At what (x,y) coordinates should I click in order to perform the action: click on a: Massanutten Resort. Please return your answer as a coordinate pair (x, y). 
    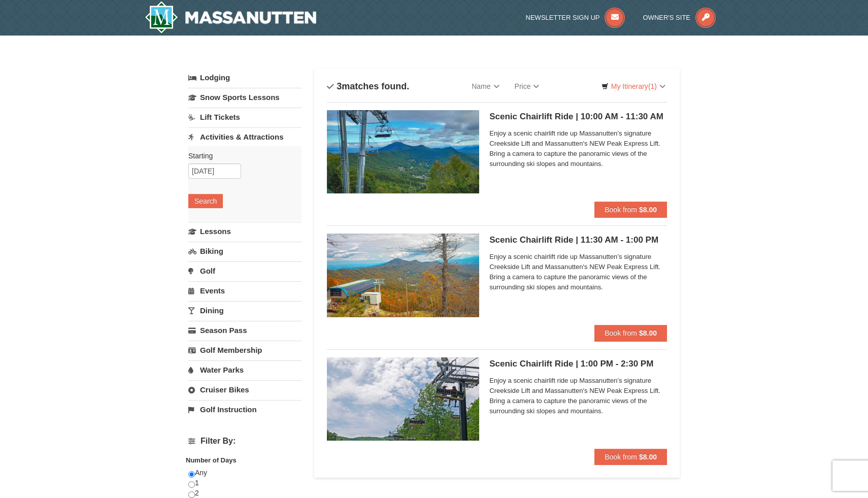
    Looking at the image, I should click on (230, 17).